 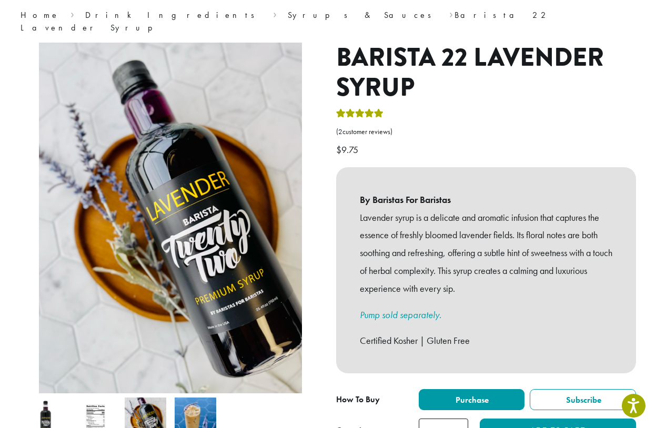 What do you see at coordinates (341, 132) in the screenshot?
I see `span: 2` at bounding box center [341, 132].